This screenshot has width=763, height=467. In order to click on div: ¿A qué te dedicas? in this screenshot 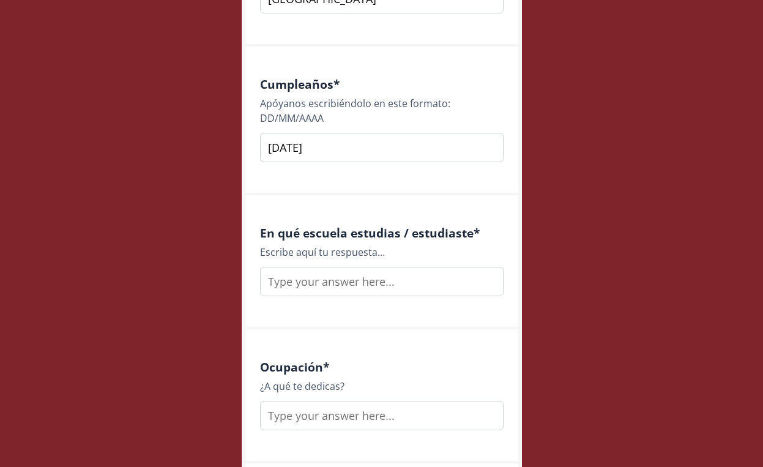, I will do `click(382, 386)`.